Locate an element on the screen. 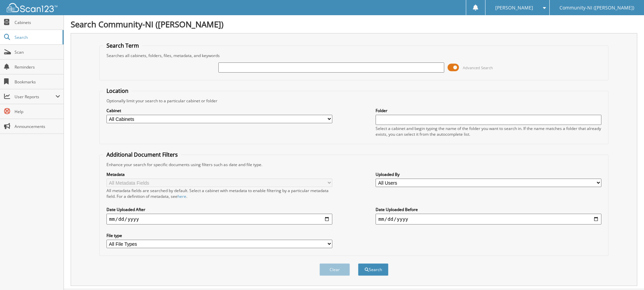 This screenshot has height=290, width=644. button: Search is located at coordinates (373, 269).